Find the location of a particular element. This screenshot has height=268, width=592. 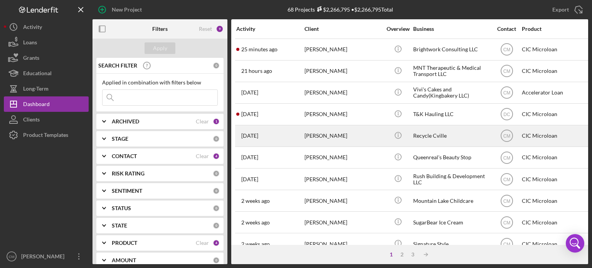

button: Activity is located at coordinates (46, 27).